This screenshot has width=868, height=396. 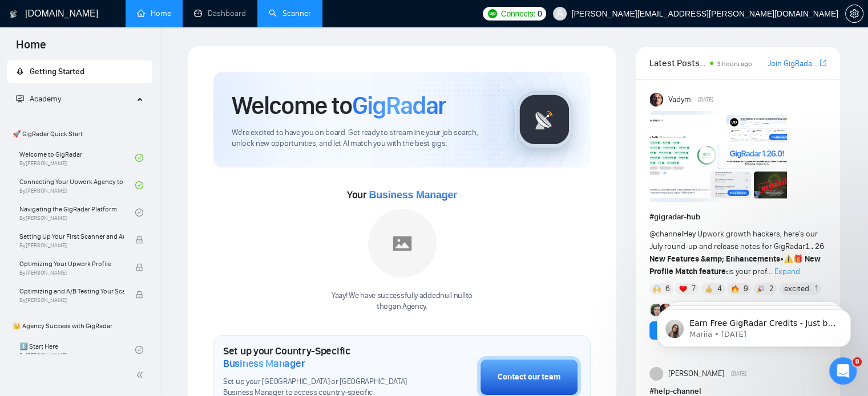 What do you see at coordinates (124, 38) in the screenshot?
I see `p: Earn Free GigRadar Credits - Just by Sharing Your Story! 💬 Want more credits for sending proposal...` at bounding box center [124, 38].